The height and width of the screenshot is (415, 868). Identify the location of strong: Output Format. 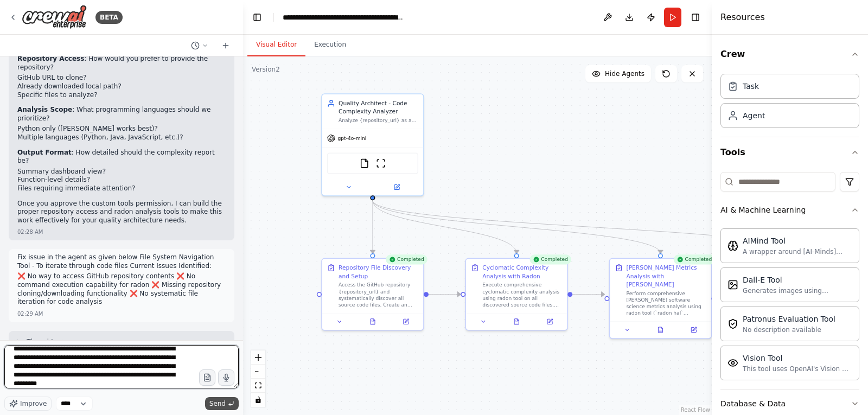
(44, 153).